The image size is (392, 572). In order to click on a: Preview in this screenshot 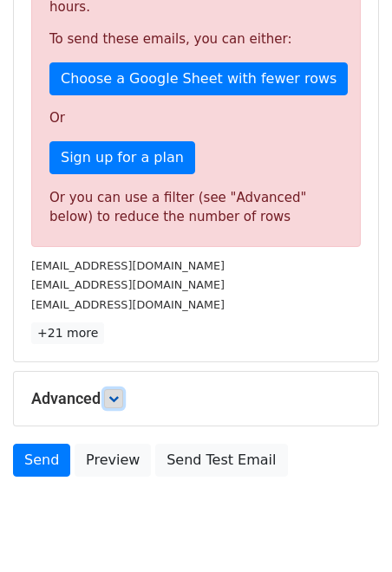, I will do `click(113, 460)`.